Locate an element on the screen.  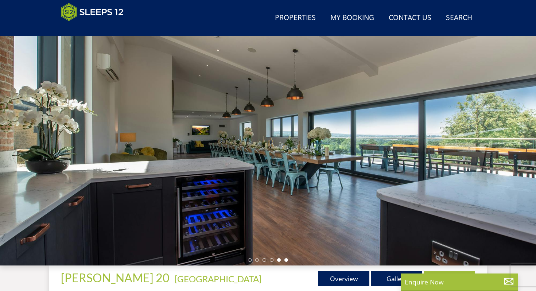
a: My Booking is located at coordinates (352, 18).